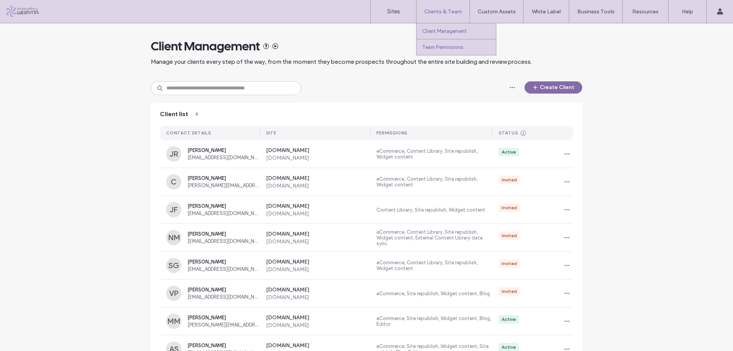 The width and height of the screenshot is (733, 351). I want to click on label: Help, so click(688, 11).